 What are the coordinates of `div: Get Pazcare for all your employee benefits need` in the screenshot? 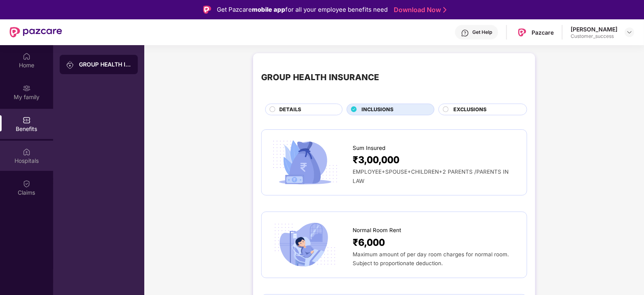 It's located at (303, 10).